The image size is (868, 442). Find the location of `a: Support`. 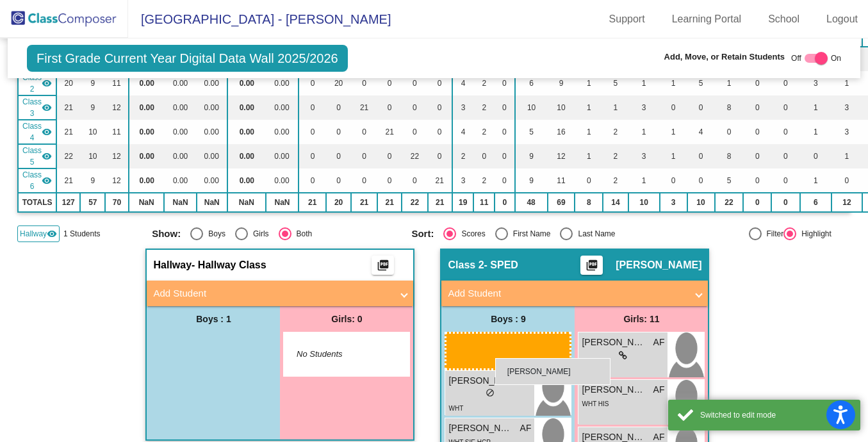

a: Support is located at coordinates (627, 19).